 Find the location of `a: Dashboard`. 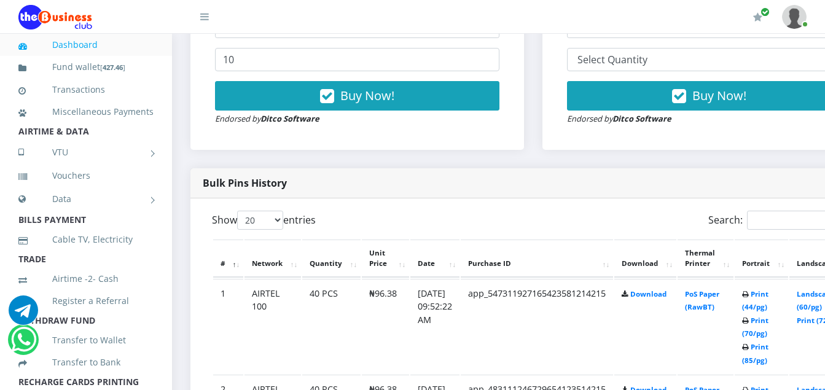

a: Dashboard is located at coordinates (86, 45).